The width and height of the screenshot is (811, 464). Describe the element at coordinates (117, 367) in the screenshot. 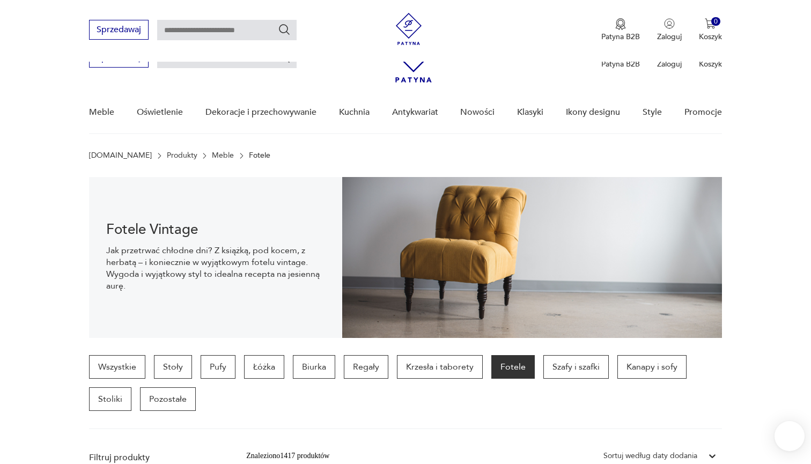

I see `a: Wszystkie` at that location.